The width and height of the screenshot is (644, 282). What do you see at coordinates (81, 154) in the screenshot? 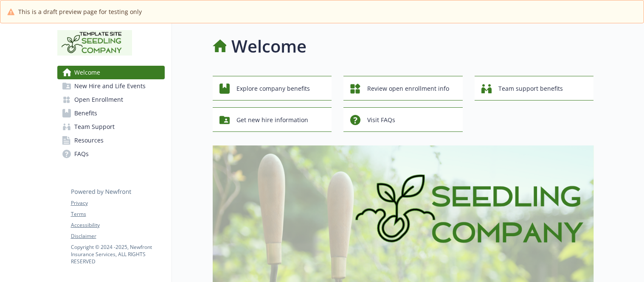
I see `span: FAQs` at bounding box center [81, 154].